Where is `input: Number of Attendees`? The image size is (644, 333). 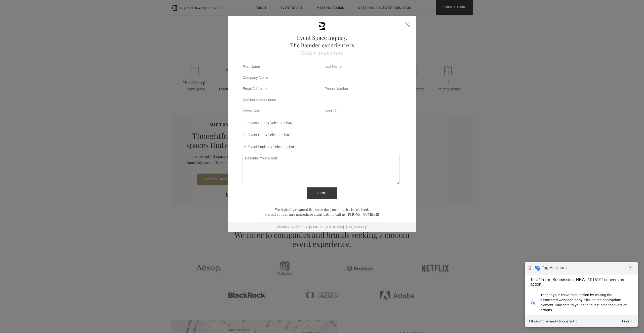 input: Number of Attendees is located at coordinates (280, 100).